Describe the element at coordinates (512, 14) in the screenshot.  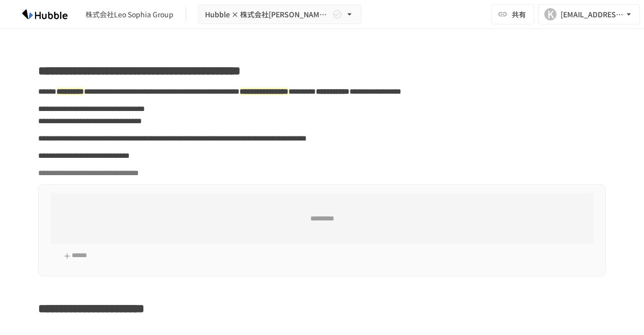
I see `button: 共有` at that location.